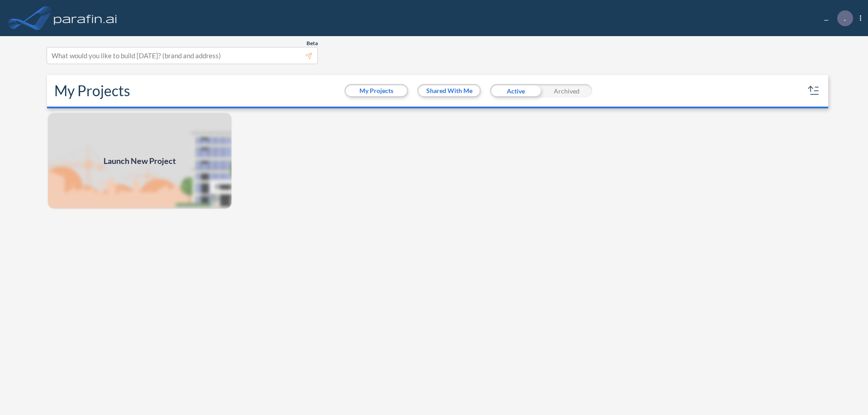 Image resolution: width=868 pixels, height=415 pixels. I want to click on button: sort, so click(814, 91).